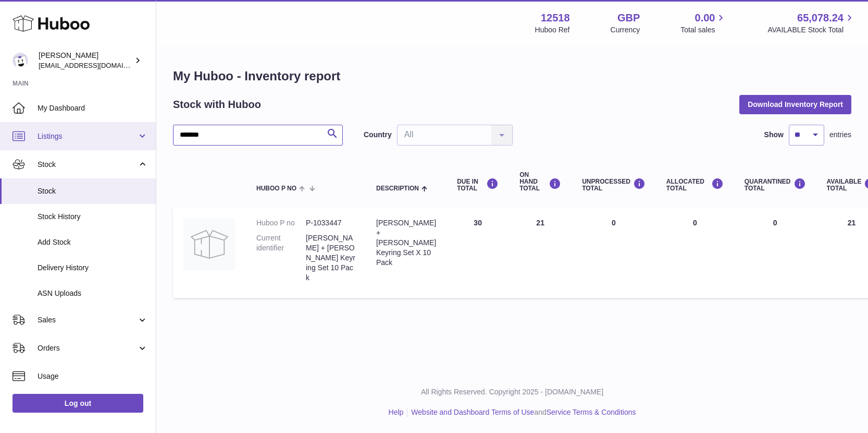 This screenshot has height=433, width=868. I want to click on label: Country, so click(378, 134).